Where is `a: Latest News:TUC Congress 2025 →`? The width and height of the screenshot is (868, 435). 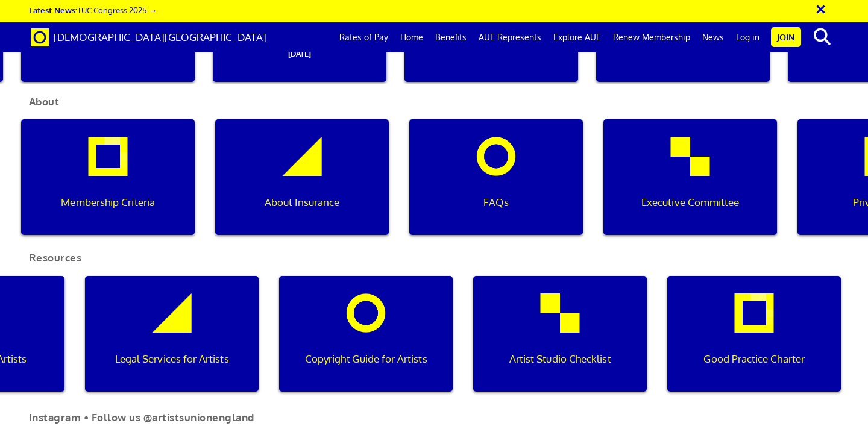
a: Latest News:TUC Congress 2025 → is located at coordinates (93, 9).